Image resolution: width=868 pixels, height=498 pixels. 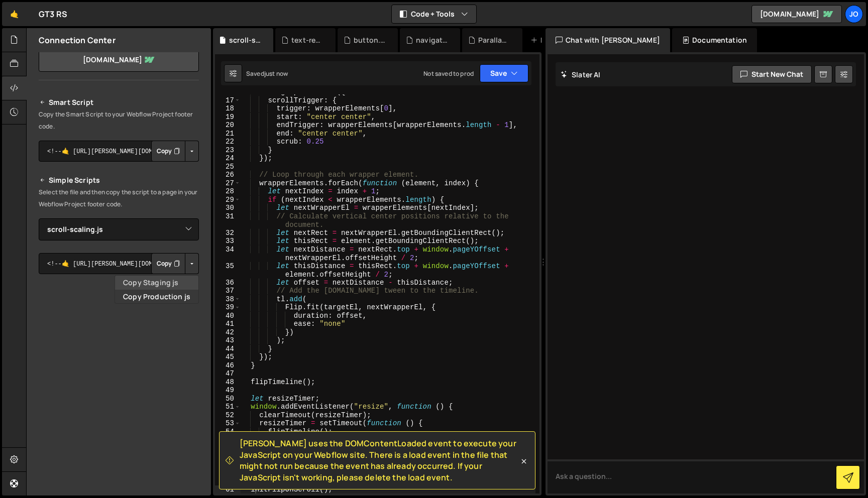 What do you see at coordinates (119, 198) in the screenshot?
I see `p: Select the file and then copy the script to a page in your Webflow Project footer code.` at bounding box center [119, 198].